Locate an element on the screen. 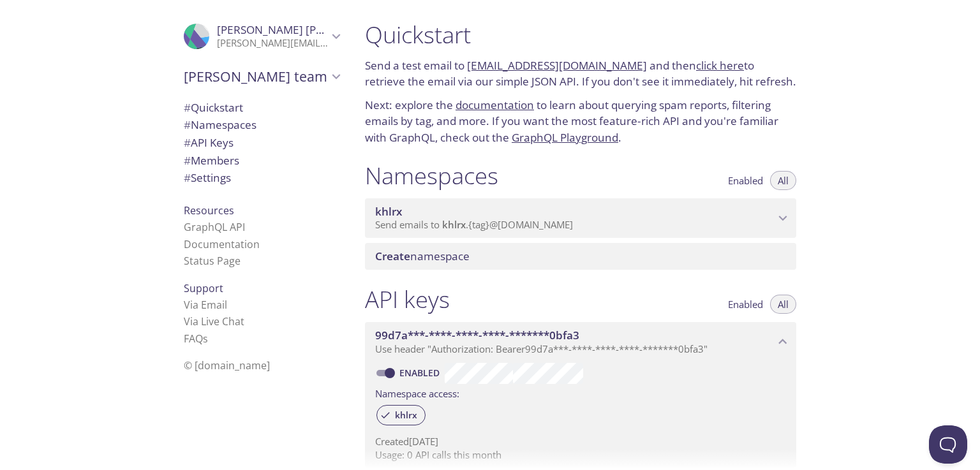 Image resolution: width=980 pixels, height=470 pixels. span: Members is located at coordinates (211, 160).